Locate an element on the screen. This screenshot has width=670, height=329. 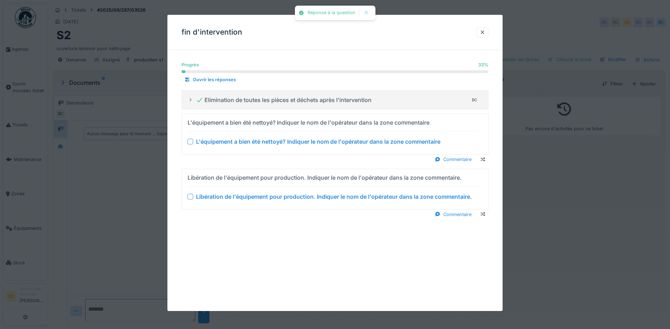
summary: Libération de l'équipement pour production. Indiquer le nom de l'opérateur dans la zone commentai... is located at coordinates (335, 189).